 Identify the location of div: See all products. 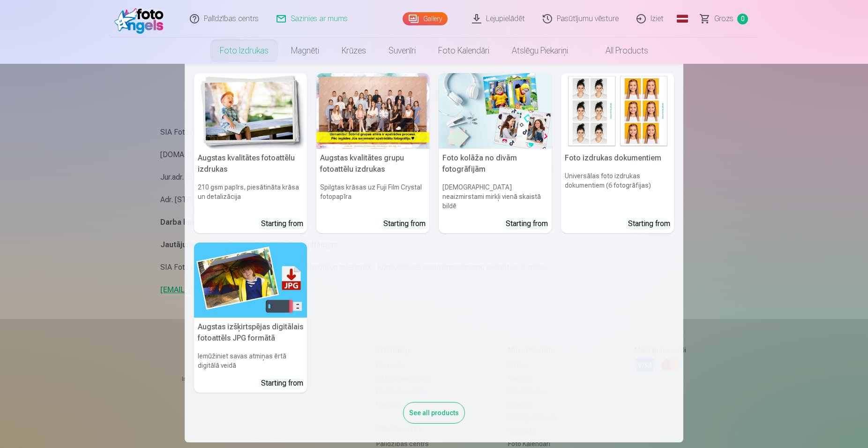
(434, 413).